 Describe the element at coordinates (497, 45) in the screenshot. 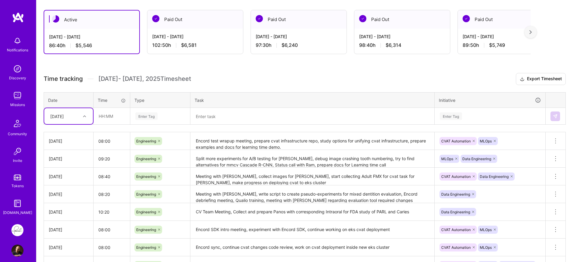

I see `span: $5,749` at that location.